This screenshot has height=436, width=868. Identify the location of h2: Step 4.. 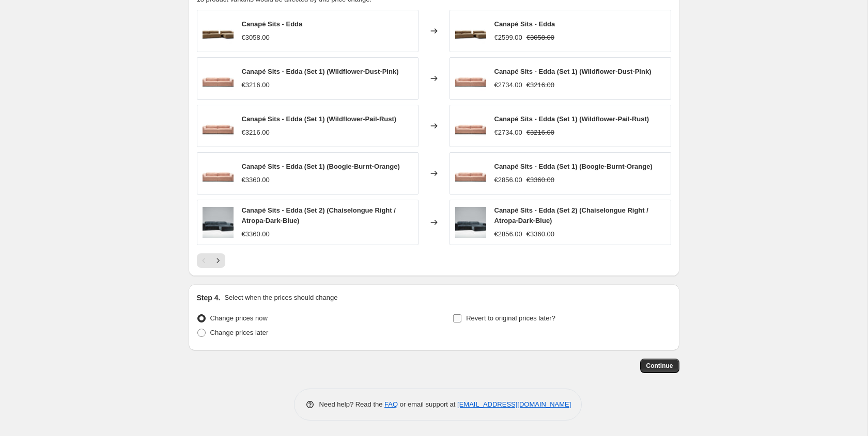
(209, 298).